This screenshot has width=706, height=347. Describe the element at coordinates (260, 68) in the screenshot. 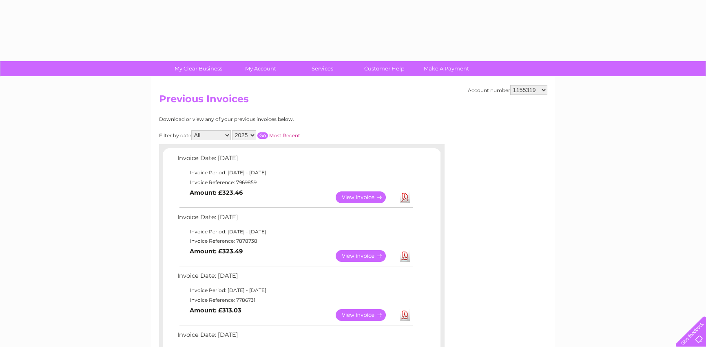

I see `a: My Account` at that location.